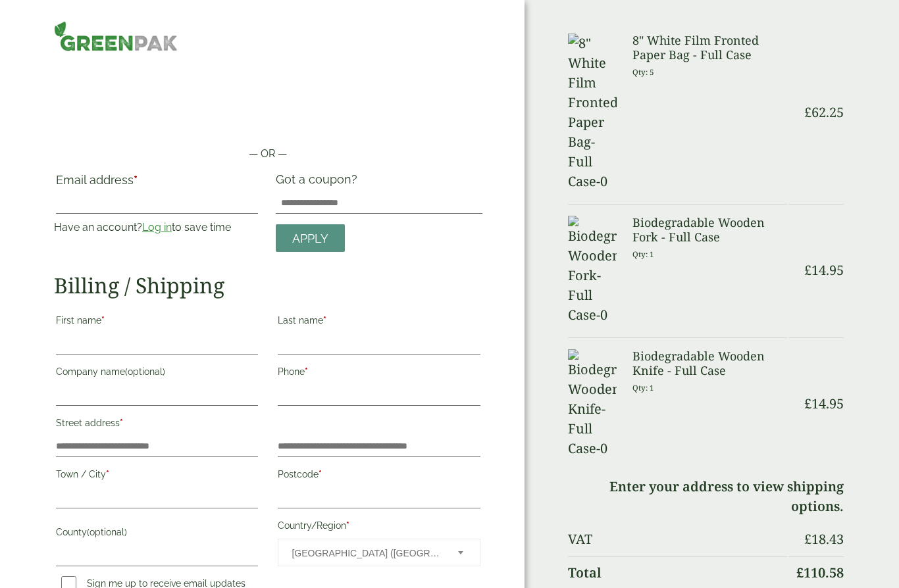  I want to click on td: Enter your address to view shipping options., so click(705, 497).